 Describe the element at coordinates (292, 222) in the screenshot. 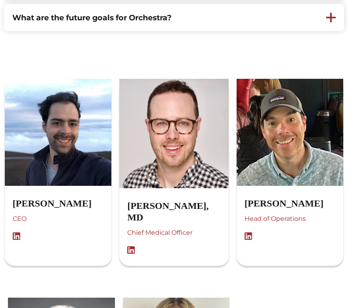

I see `div: Head of Operations` at that location.